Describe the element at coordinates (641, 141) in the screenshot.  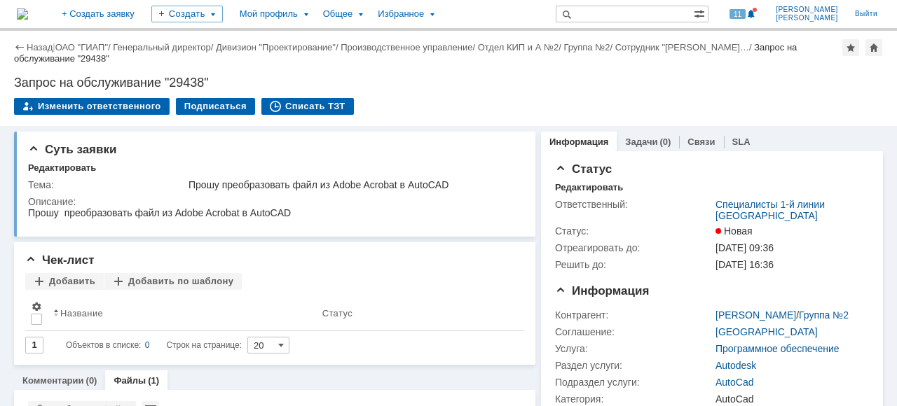
I see `a: Задачи` at that location.